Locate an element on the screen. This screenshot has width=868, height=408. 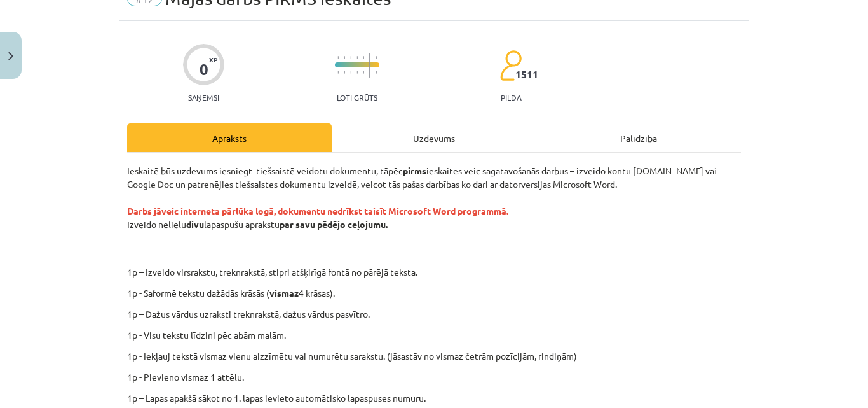
span: XP is located at coordinates (213, 59).